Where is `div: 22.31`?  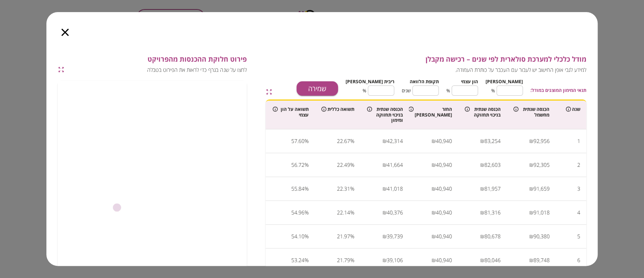
div: 22.31 is located at coordinates (343, 189).